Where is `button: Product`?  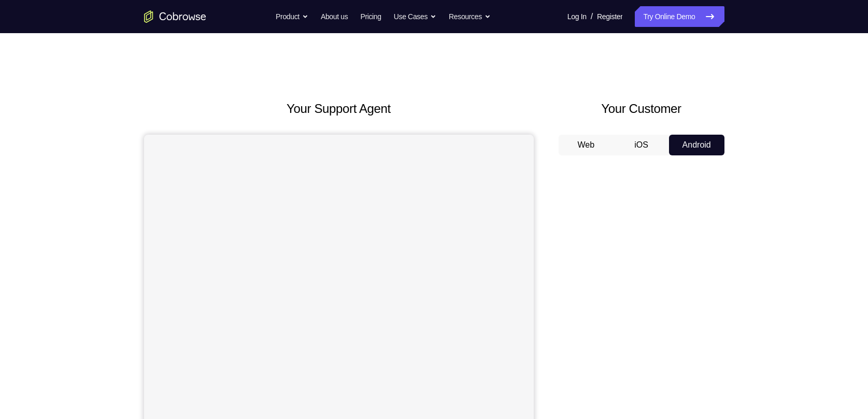 button: Product is located at coordinates (292, 17).